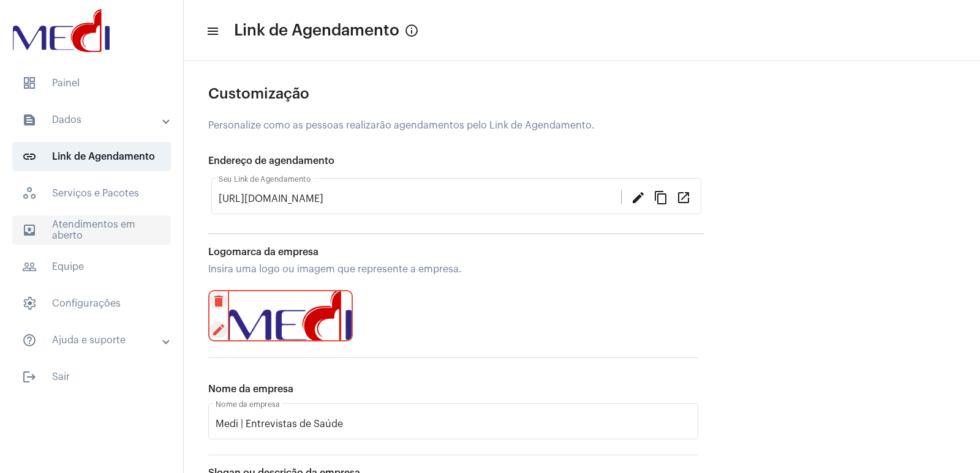 Image resolution: width=980 pixels, height=473 pixels. Describe the element at coordinates (456, 94) in the screenshot. I see `div: Customização` at that location.